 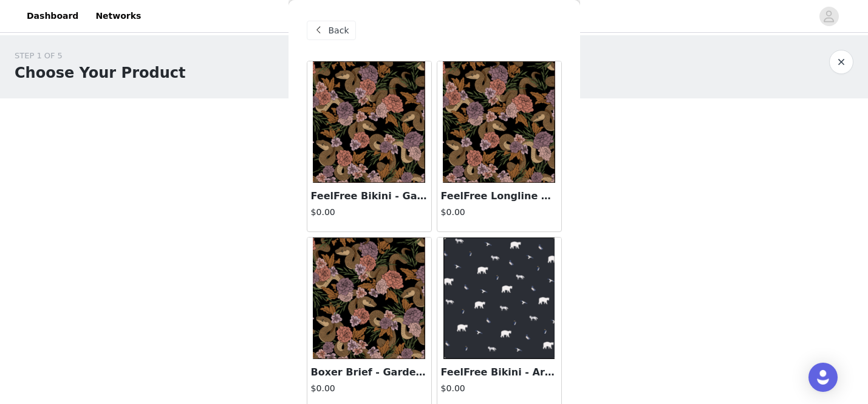 I want to click on img: FeelFree Bikini - Garden Snake, so click(x=369, y=122).